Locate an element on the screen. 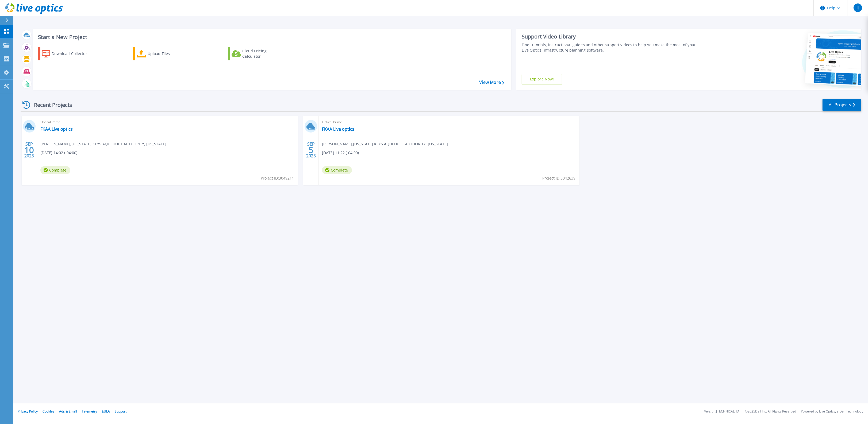  a: Explore Now! is located at coordinates (542, 79).